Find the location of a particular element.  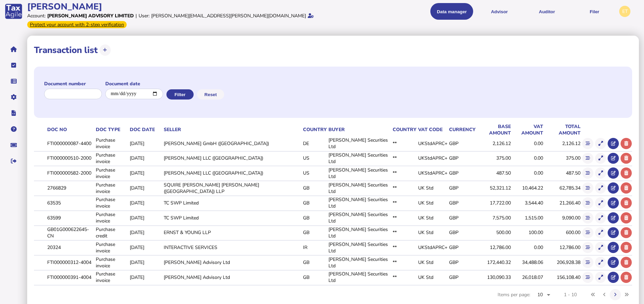

td: 1,515.00 is located at coordinates (527, 217).